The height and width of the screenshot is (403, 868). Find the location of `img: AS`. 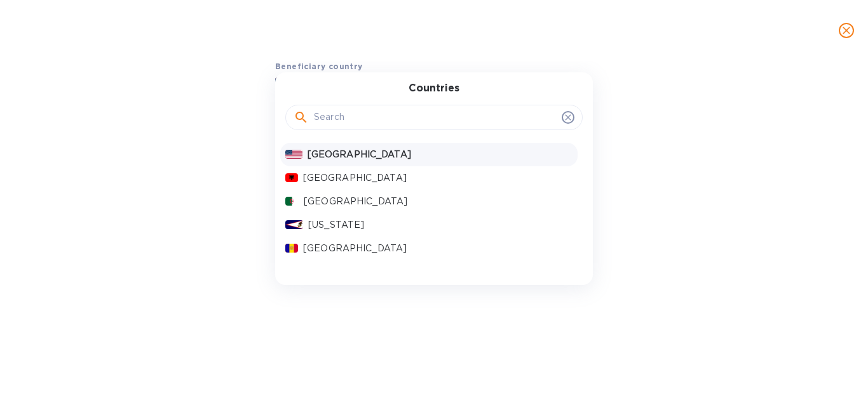

img: AS is located at coordinates (294, 224).